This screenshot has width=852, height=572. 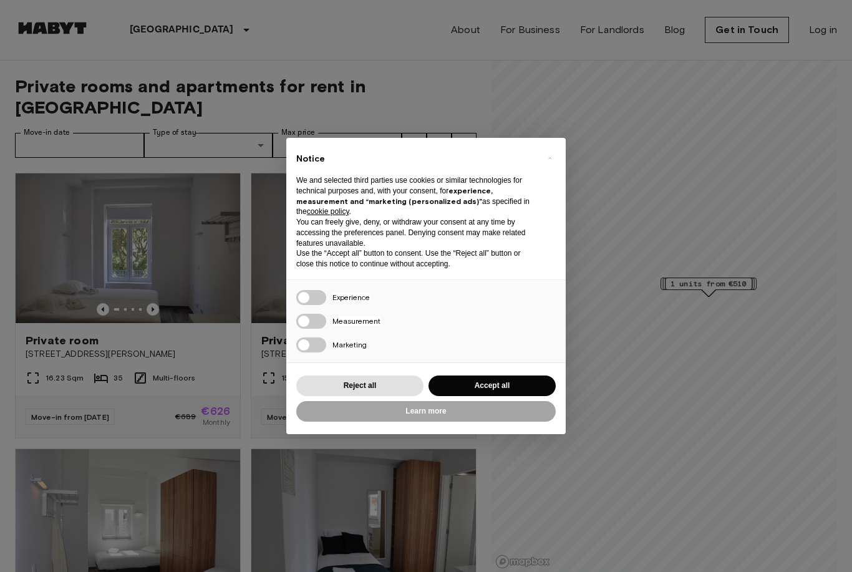 What do you see at coordinates (416, 233) in the screenshot?
I see `p: You can freely give, deny, or withdraw your consent at any time by accessing the preferences pane...` at bounding box center [416, 233].